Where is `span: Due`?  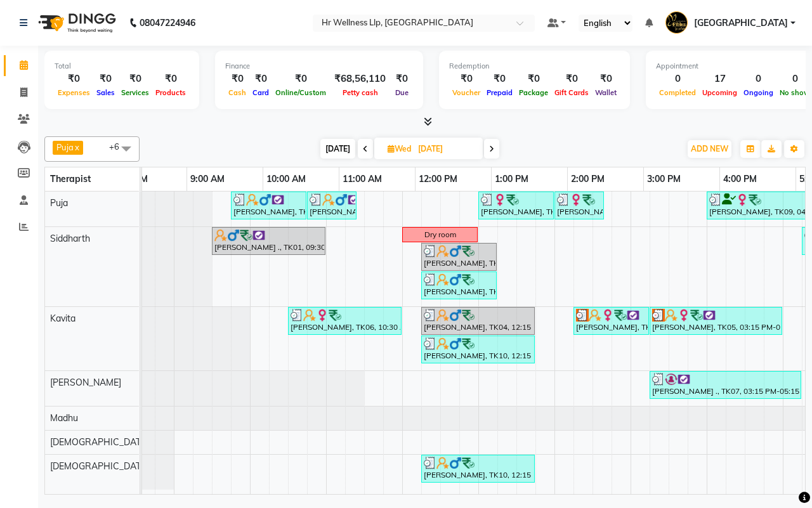
span: Due is located at coordinates (402, 93).